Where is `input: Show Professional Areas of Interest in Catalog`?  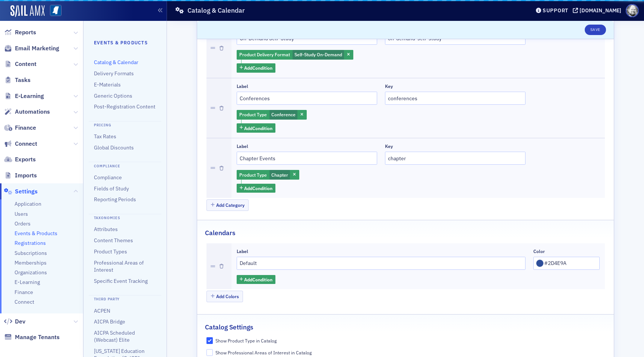
input: Show Professional Areas of Interest in Catalog is located at coordinates (210, 353).